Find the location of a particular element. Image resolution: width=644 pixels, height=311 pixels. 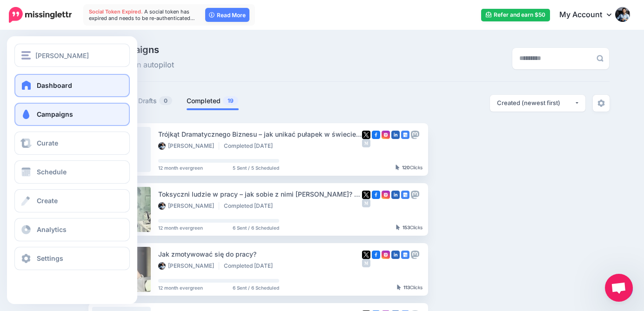

div: Created (newest first) is located at coordinates (536, 103).